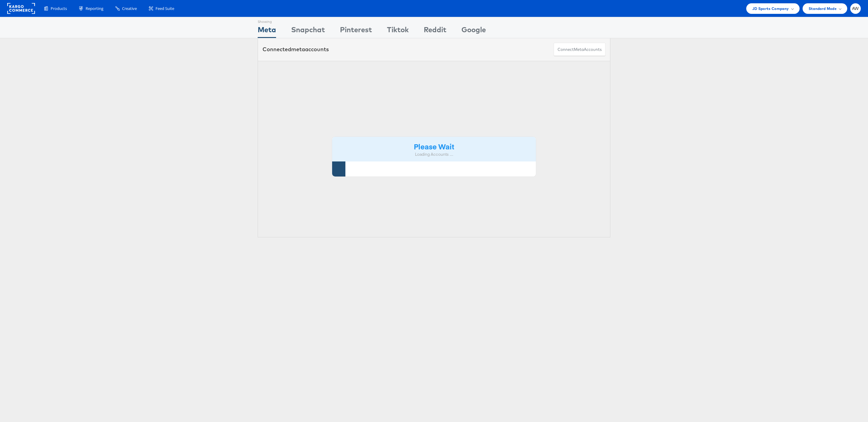 The image size is (868, 422). I want to click on strong: Please Wait, so click(434, 146).